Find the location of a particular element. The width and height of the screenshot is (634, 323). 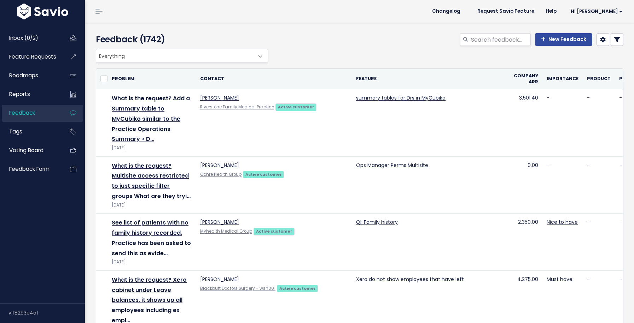

th: Contact is located at coordinates (274, 79).